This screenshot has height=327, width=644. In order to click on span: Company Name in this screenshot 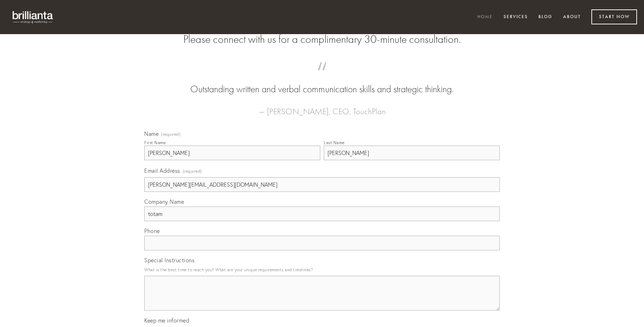, I will do `click(164, 202)`.